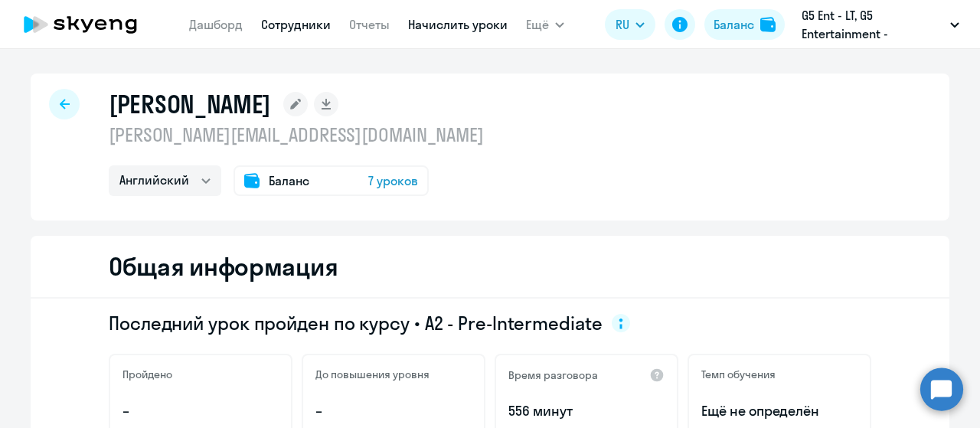 The image size is (980, 428). Describe the element at coordinates (296, 25) in the screenshot. I see `a: Сотрудники` at that location.